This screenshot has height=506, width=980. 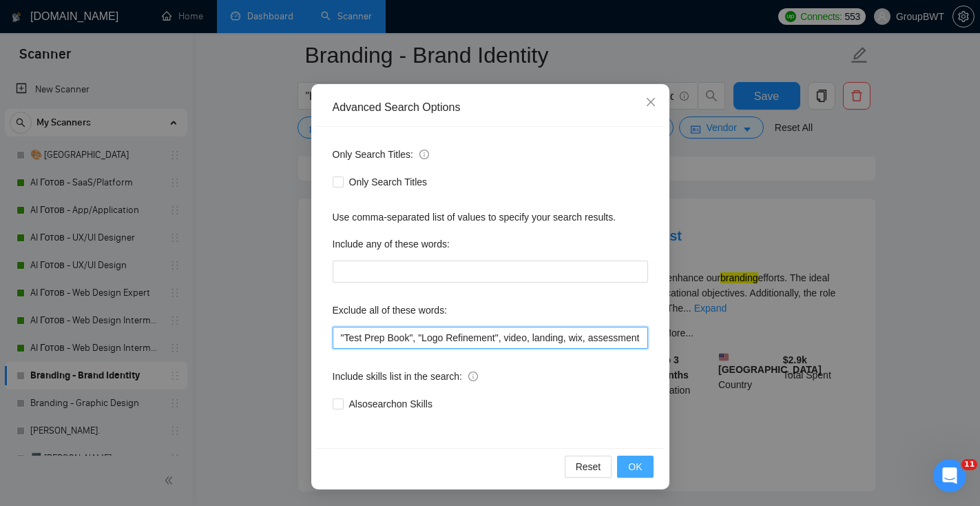 What do you see at coordinates (390, 310) in the screenshot?
I see `label: Exclude all of these words:` at bounding box center [390, 310].